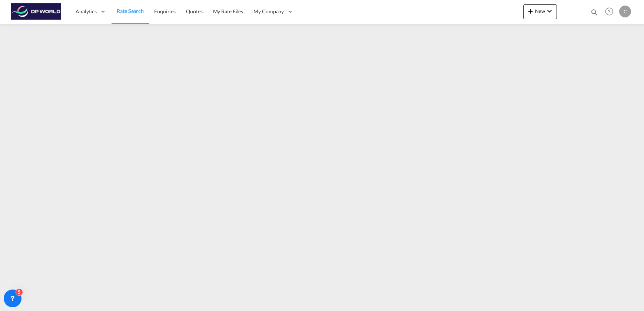 The height and width of the screenshot is (311, 644). I want to click on span: My Company, so click(269, 11).